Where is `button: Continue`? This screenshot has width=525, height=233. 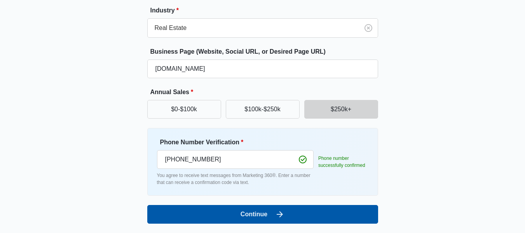 button: Continue is located at coordinates (263, 214).